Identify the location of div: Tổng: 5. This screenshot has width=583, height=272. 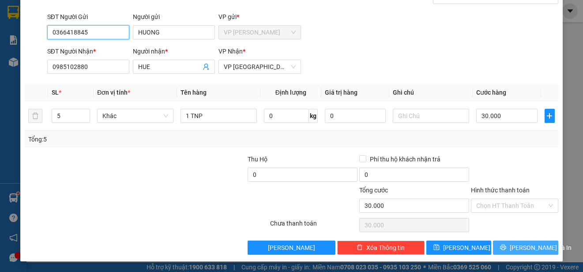
(127, 139).